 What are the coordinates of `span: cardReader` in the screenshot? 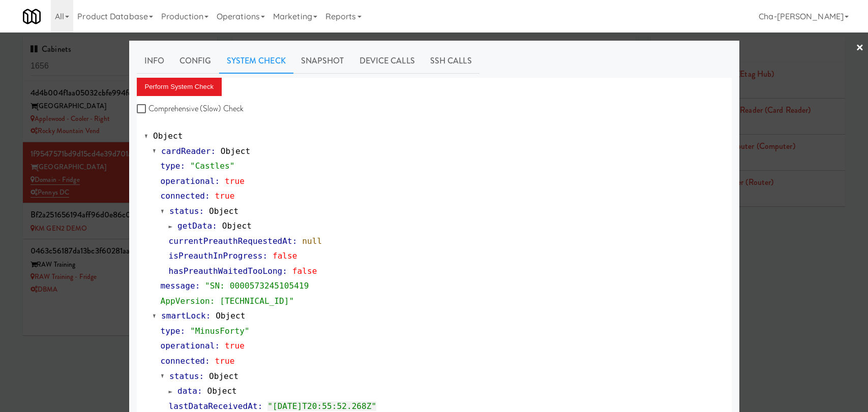 It's located at (185, 151).